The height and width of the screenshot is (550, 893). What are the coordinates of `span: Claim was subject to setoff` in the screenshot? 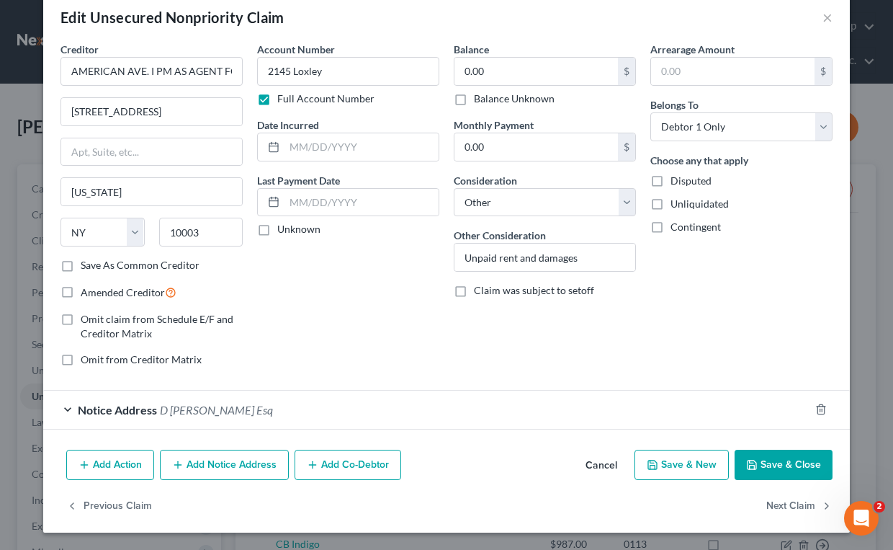 It's located at (534, 290).